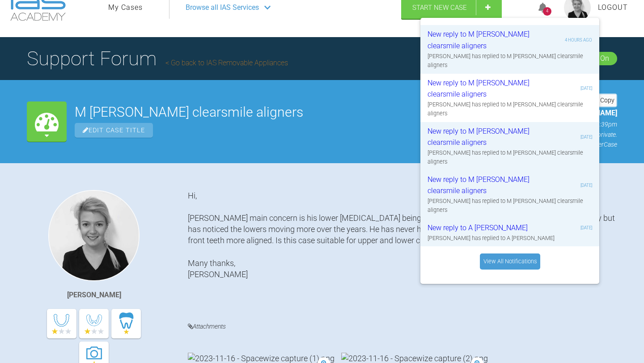 The width and height of the screenshot is (644, 363). What do you see at coordinates (510, 261) in the screenshot?
I see `a: View All Notifications` at bounding box center [510, 261].